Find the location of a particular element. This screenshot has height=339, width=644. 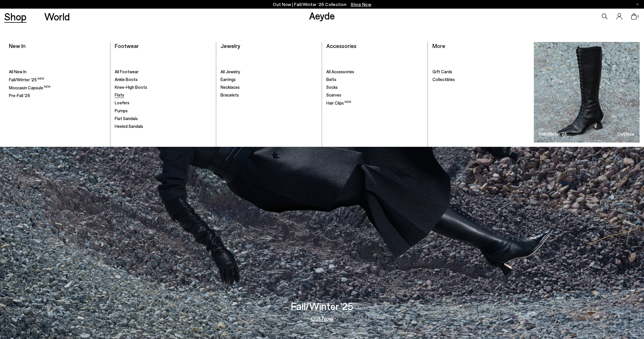

a: World is located at coordinates (57, 16).